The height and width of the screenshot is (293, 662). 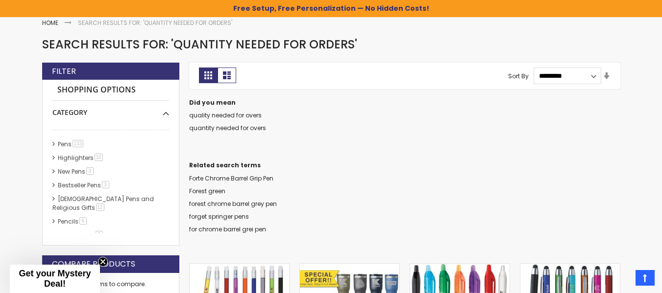 I want to click on a: Forest green, so click(x=207, y=191).